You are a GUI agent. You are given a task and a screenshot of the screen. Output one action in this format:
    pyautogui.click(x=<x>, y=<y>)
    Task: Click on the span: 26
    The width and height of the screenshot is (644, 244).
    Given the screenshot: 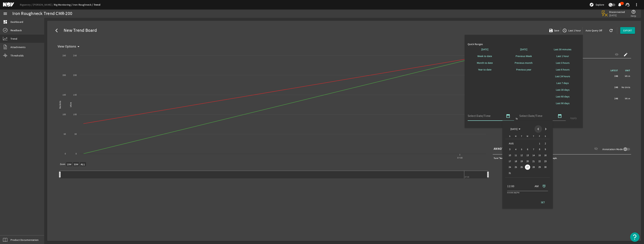 What is the action you would take?
    pyautogui.click(x=522, y=167)
    